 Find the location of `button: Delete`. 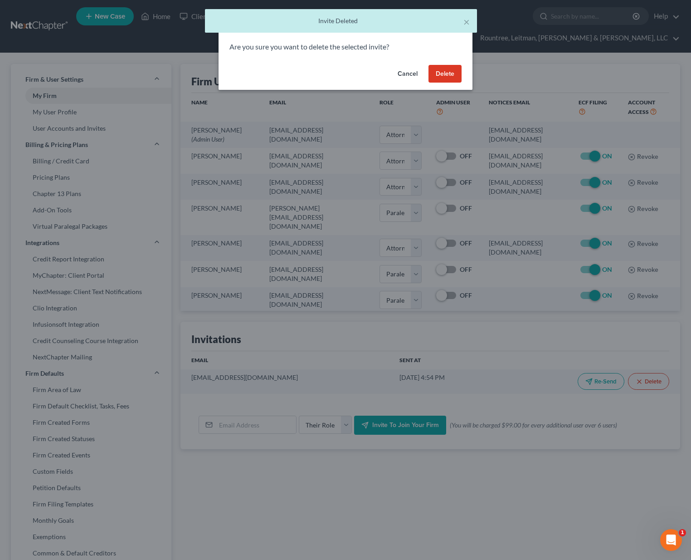

button: Delete is located at coordinates (445, 74).